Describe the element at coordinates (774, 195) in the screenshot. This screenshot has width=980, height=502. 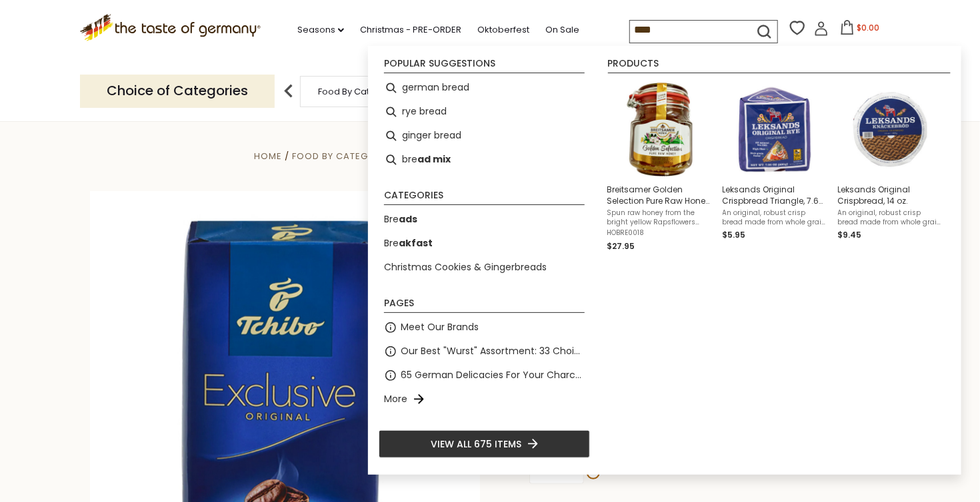
I see `span: Leksands Original Crispbread Triangle, 7.6 oz` at that location.